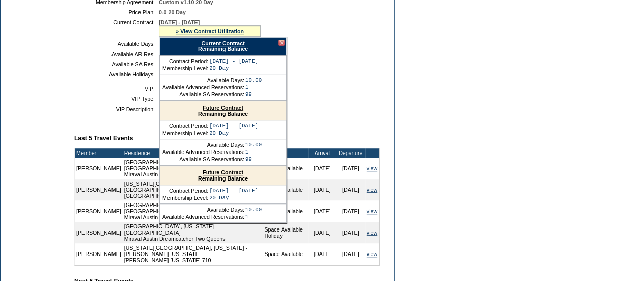 The width and height of the screenshot is (644, 281). What do you see at coordinates (223, 44) in the screenshot?
I see `a: Current Contract` at bounding box center [223, 44].